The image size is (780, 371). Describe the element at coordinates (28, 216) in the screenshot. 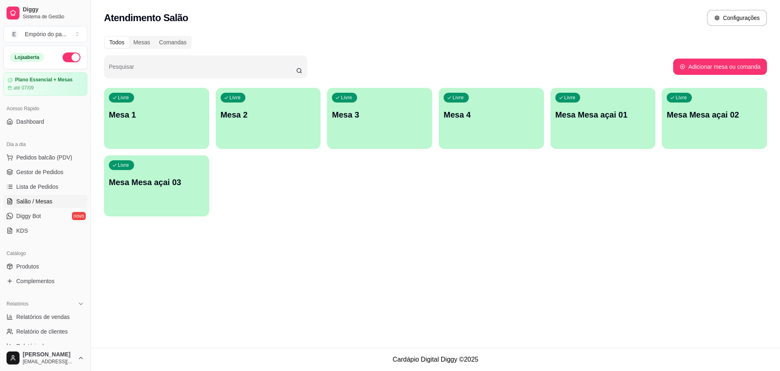

I see `span: Diggy Bot` at that location.